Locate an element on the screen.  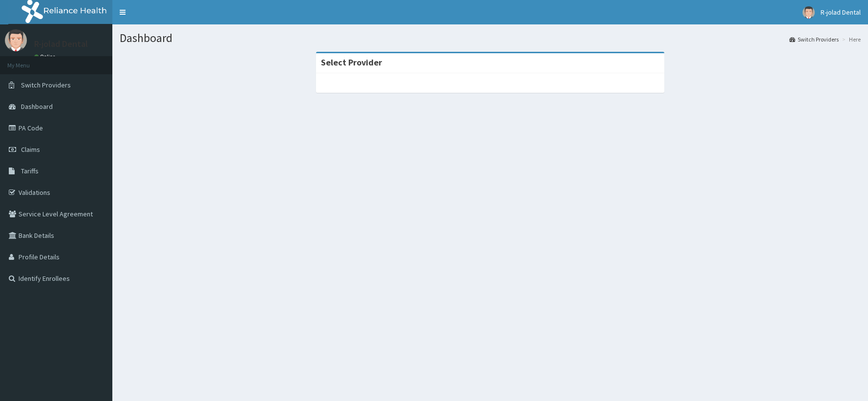
span: Switch Providers is located at coordinates (46, 85).